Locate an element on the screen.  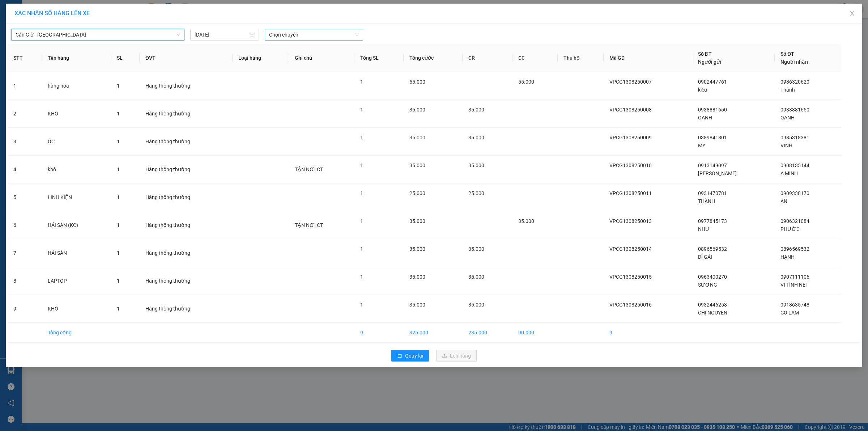
span: VPCG1308250011 is located at coordinates (630, 194).